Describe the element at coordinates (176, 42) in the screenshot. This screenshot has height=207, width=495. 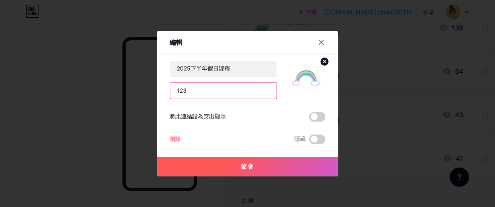
I see `font: 編輯` at that location.